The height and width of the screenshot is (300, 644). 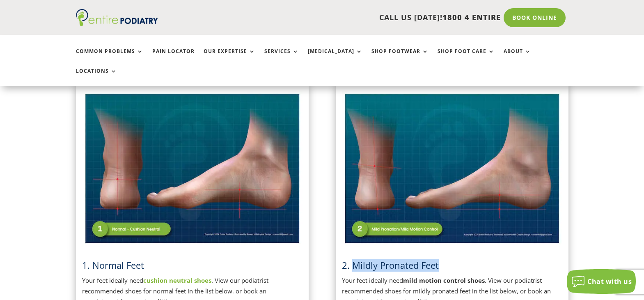 What do you see at coordinates (610, 281) in the screenshot?
I see `span: Chat with us` at bounding box center [610, 281].